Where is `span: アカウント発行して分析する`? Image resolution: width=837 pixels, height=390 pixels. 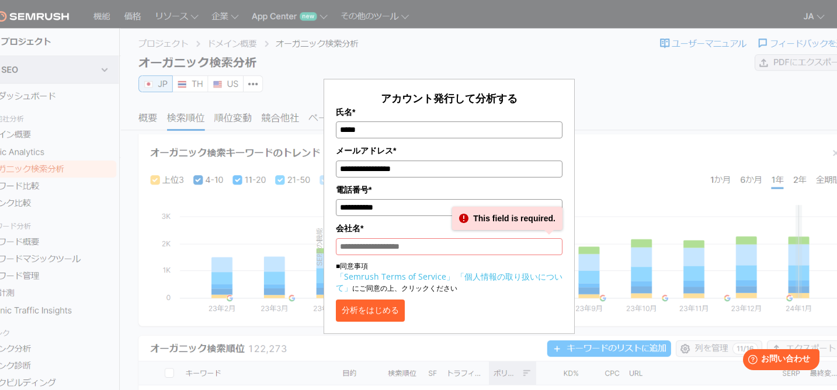
span: アカウント発行して分析する is located at coordinates (449, 98).